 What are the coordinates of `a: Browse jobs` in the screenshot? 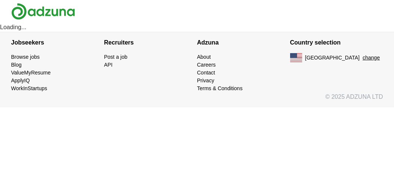 It's located at (26, 57).